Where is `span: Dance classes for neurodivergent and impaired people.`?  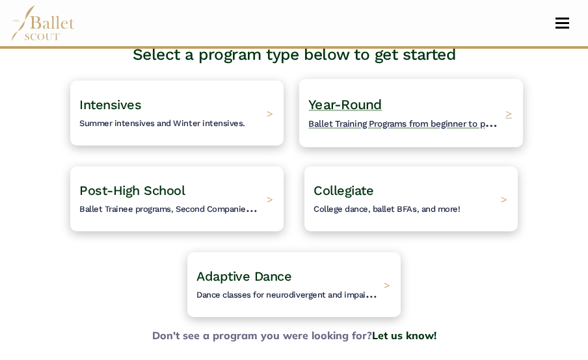 span: Dance classes for neurodivergent and impaired people. is located at coordinates (303, 293).